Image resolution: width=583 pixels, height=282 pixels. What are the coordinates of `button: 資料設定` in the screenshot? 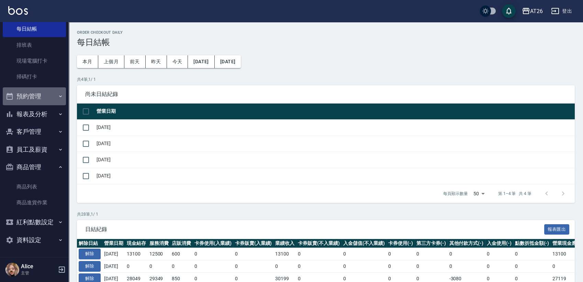 It's located at (34, 240).